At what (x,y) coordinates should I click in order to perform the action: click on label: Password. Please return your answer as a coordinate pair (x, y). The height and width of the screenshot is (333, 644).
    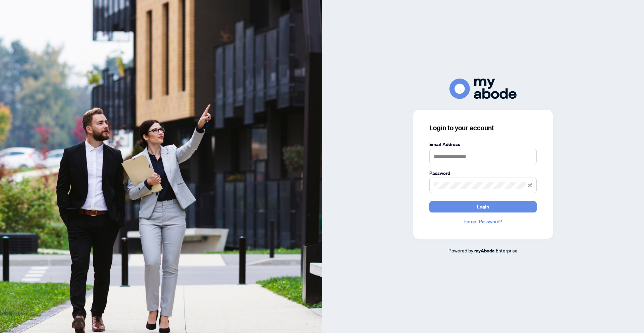
    Looking at the image, I should click on (483, 173).